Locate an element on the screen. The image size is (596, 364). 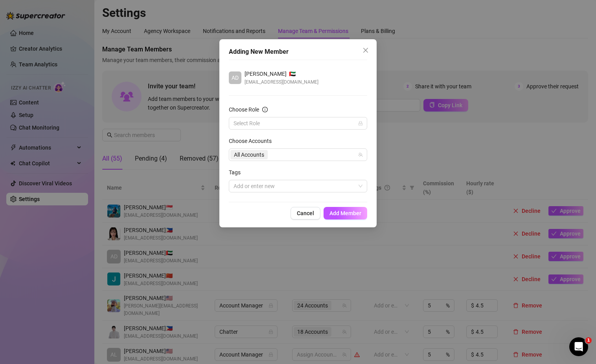
span: Close is located at coordinates (365, 50).